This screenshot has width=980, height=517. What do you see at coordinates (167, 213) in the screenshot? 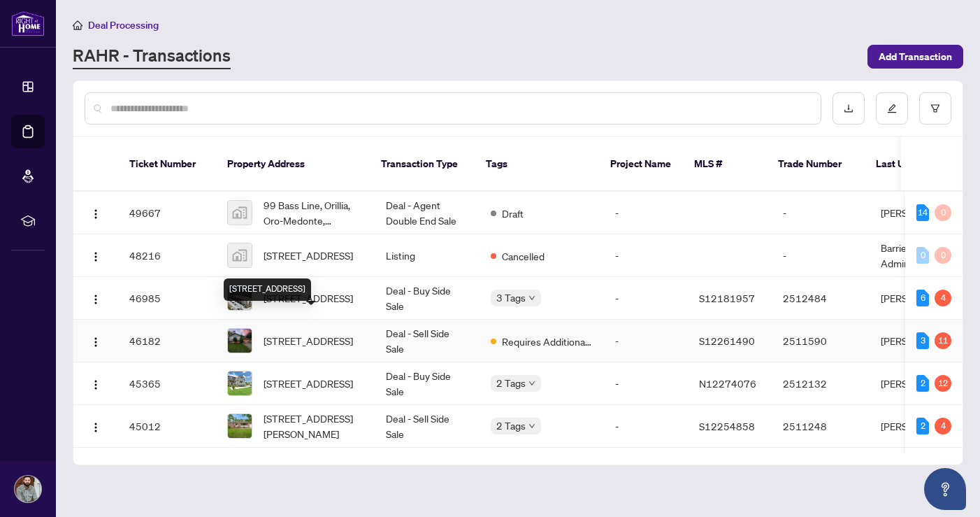
I see `td: 49667` at bounding box center [167, 213].